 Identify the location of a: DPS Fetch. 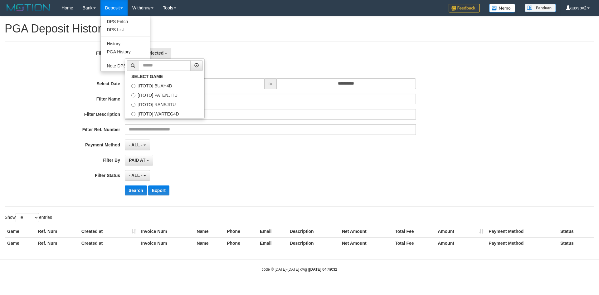
(125, 22).